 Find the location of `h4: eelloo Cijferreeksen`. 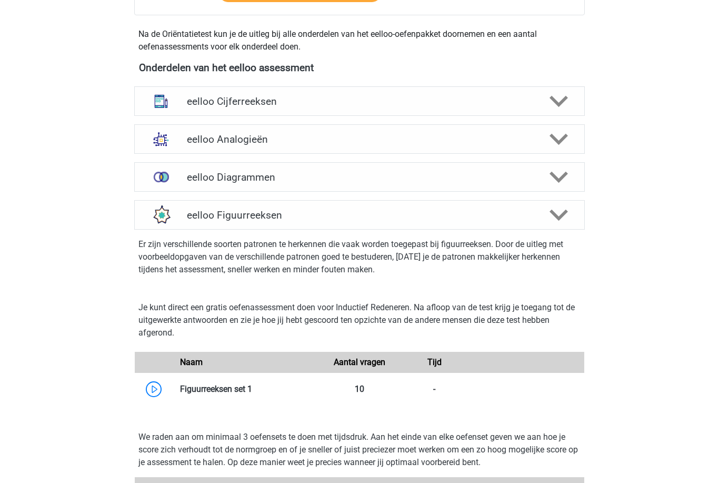

h4: eelloo Cijferreeksen is located at coordinates (359, 101).